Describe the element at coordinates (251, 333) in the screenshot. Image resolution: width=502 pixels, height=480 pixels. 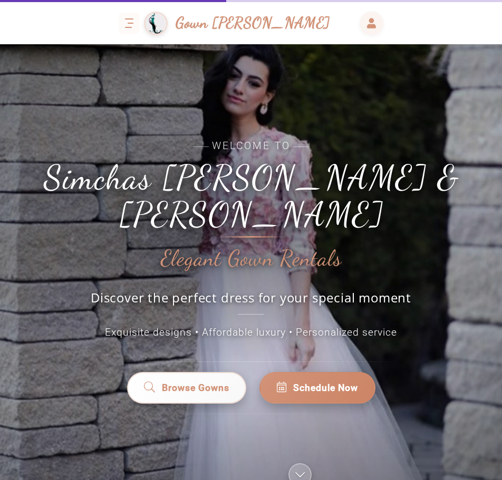
I see `p: Exquisite designs • Affordable luxury • Personalized service` at that location.